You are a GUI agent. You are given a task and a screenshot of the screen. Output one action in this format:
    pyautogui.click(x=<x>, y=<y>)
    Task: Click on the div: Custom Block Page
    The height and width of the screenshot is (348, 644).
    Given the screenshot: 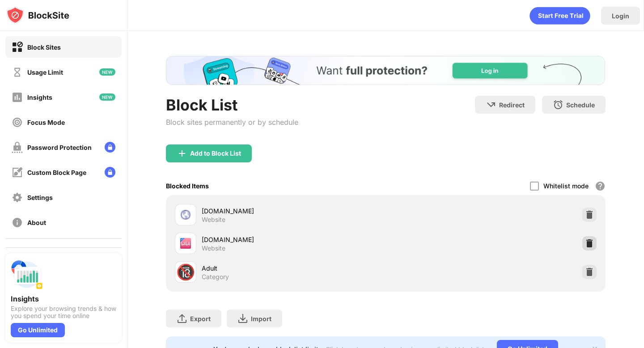 What is the action you would take?
    pyautogui.click(x=57, y=172)
    